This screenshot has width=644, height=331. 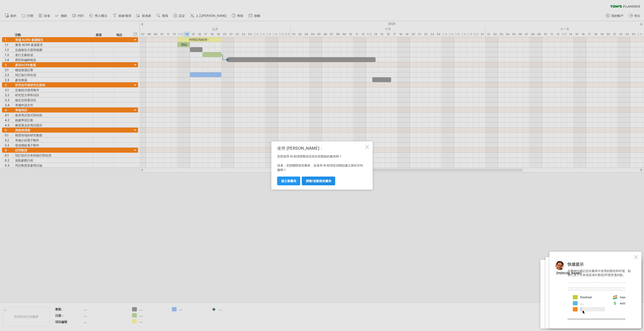 What do you see at coordinates (599, 273) in the screenshot?
I see `font: 在圖例中標記您在圖表中使用的顏色和符號。點擊工具下方灰色區域中顏色/符號旁邊的點。` at bounding box center [599, 273].